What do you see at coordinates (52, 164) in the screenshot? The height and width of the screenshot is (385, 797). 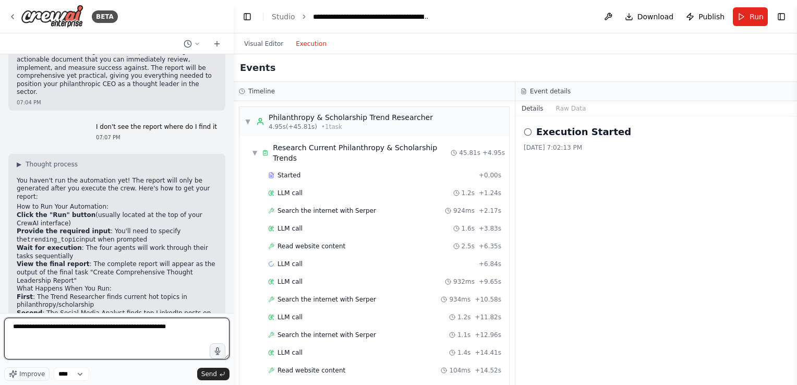 I see `span: Thought process` at bounding box center [52, 164].